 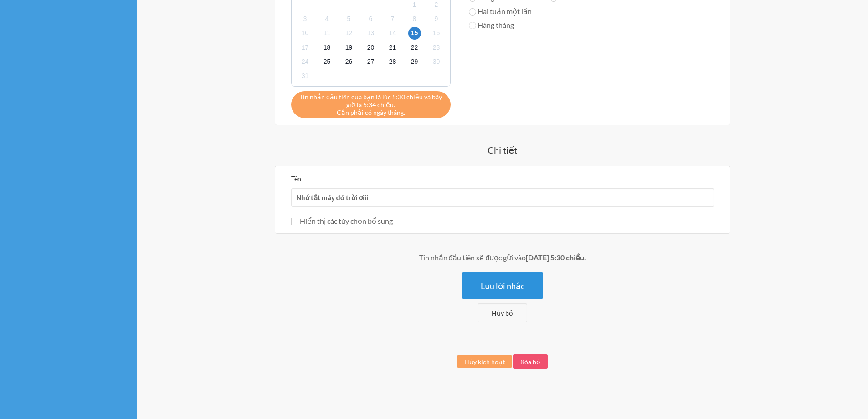 I want to click on font: Cần phải có ngày tháng., so click(x=371, y=112).